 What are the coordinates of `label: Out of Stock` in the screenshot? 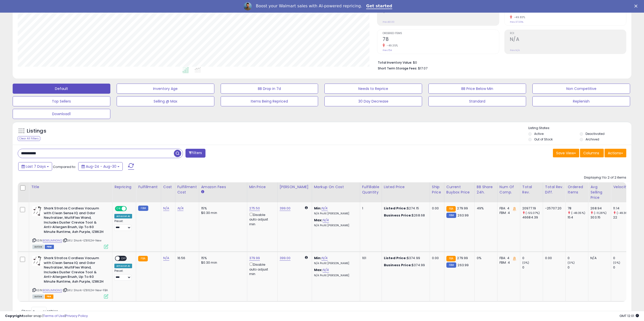 It's located at (543, 139).